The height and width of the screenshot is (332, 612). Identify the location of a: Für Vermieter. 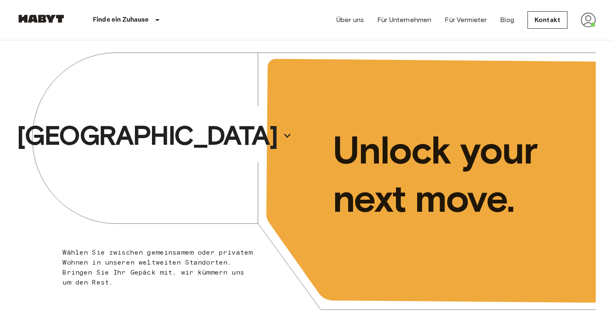
(466, 20).